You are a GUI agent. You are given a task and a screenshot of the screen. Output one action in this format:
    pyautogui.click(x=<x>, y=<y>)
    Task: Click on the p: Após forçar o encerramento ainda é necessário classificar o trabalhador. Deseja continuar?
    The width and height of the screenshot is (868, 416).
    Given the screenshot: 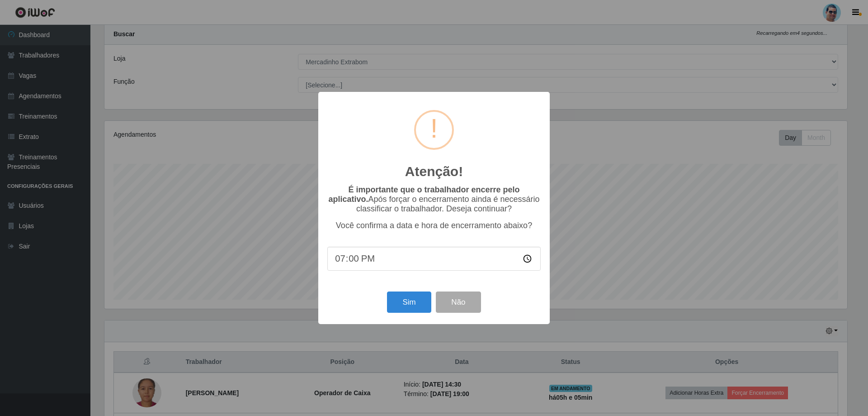 What is the action you would take?
    pyautogui.click(x=434, y=199)
    